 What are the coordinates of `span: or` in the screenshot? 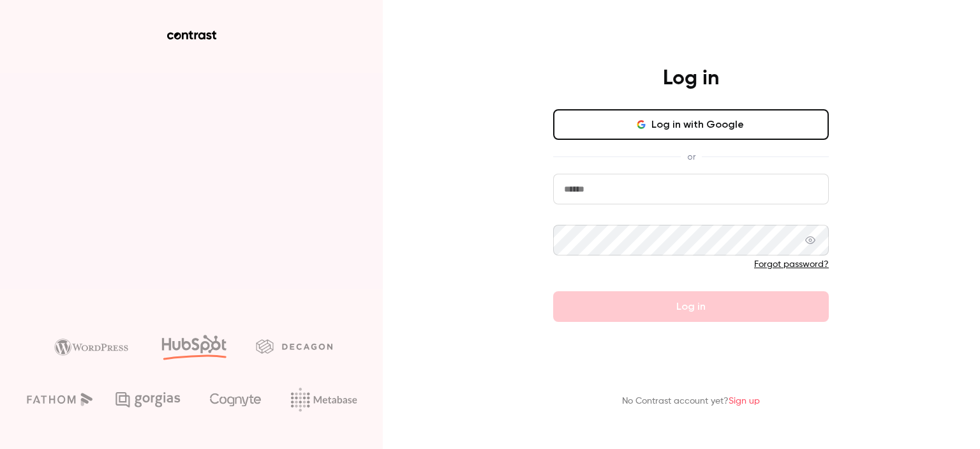 It's located at (691, 156).